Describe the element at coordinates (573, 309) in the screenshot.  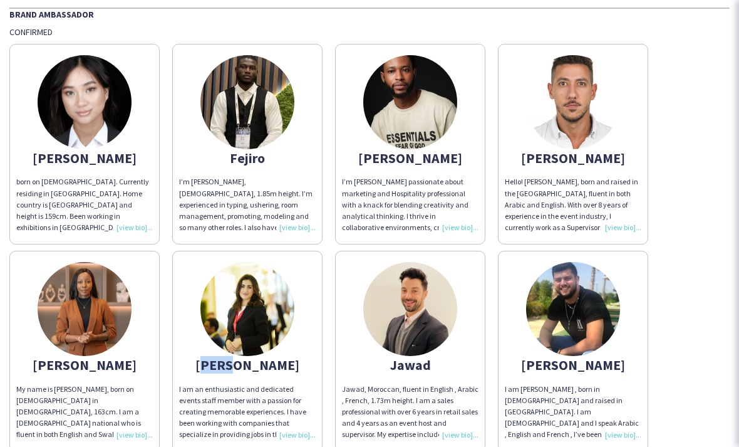
I see `img: thumb-61f992cc26aec.jpeg` at that location.